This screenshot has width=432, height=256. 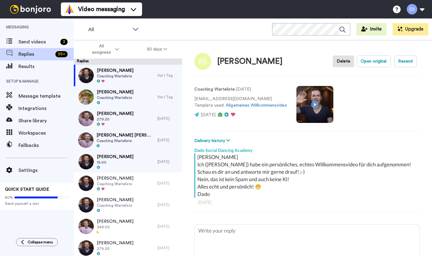 What do you see at coordinates (104, 49) in the screenshot?
I see `button: All assignees` at bounding box center [104, 49].